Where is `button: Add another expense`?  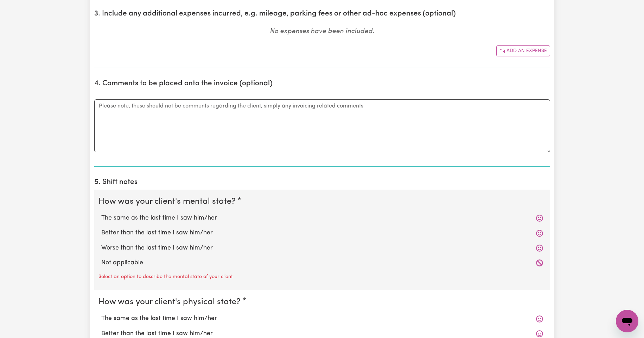
button: Add another expense is located at coordinates (523, 51).